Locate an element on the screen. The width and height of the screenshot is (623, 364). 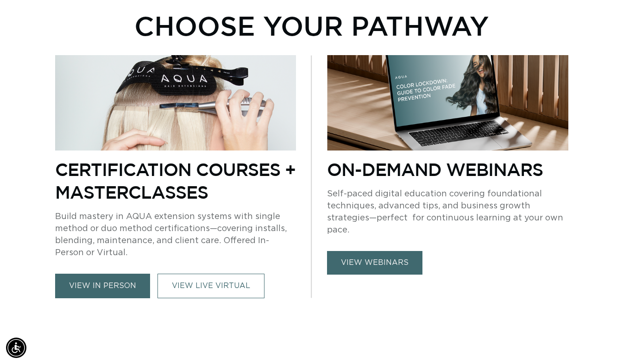
p: Choose Your Pathway is located at coordinates (312, 25).